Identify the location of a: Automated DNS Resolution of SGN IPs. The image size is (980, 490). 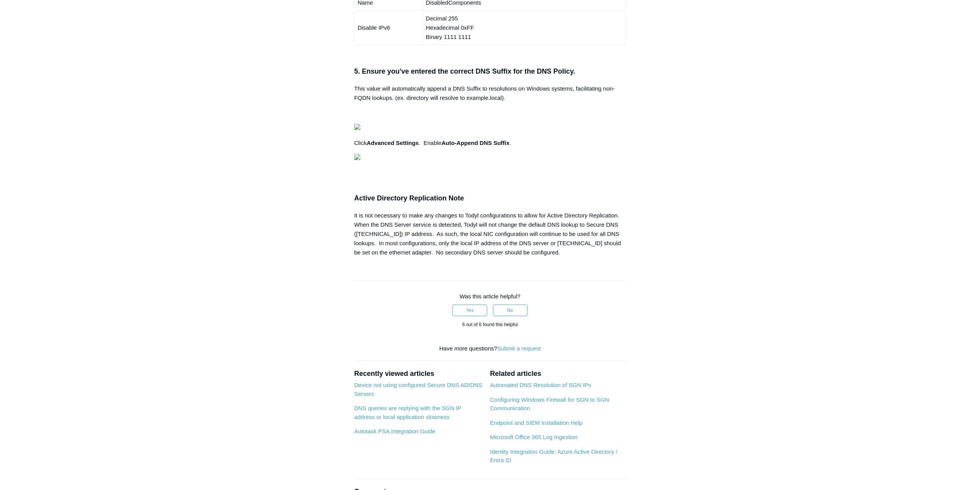
(540, 385).